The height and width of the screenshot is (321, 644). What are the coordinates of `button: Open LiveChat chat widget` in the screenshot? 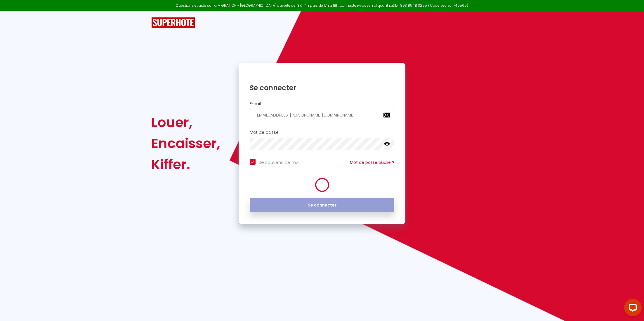 It's located at (14, 11).